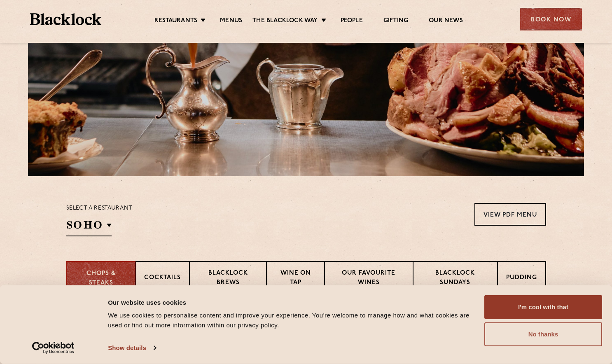  Describe the element at coordinates (231, 22) in the screenshot. I see `a: Menus` at that location.